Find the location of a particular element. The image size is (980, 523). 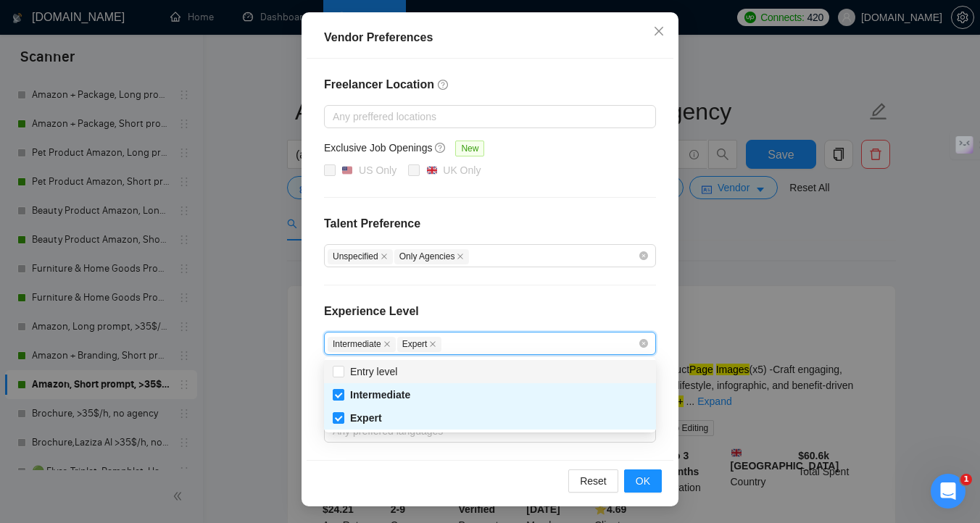

span: OK is located at coordinates (643, 481).